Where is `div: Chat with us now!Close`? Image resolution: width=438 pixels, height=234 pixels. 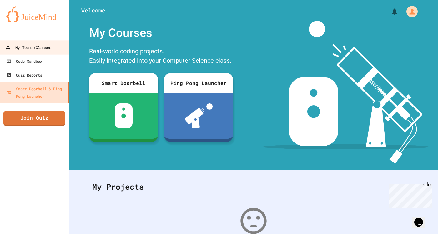
div: Chat with us now!Close is located at coordinates (23, 21).